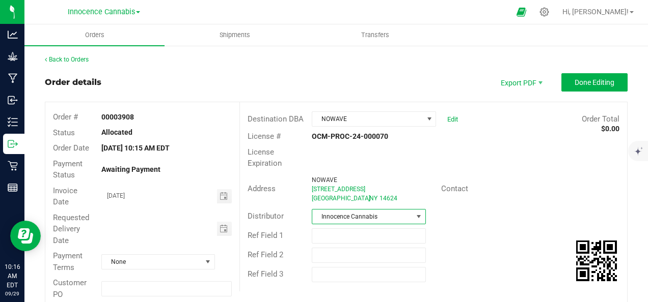 This screenshot has width=648, height=302. Describe the element at coordinates (12, 294) in the screenshot. I see `p: 09/29` at that location.